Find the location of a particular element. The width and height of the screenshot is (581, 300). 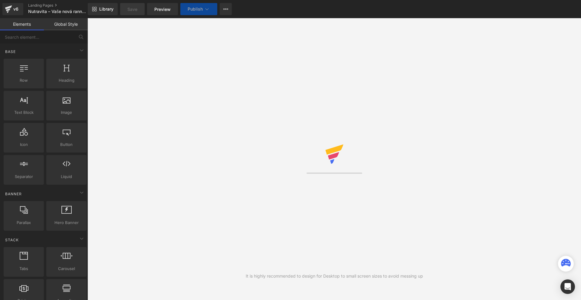

a: Global Style is located at coordinates (66, 24).